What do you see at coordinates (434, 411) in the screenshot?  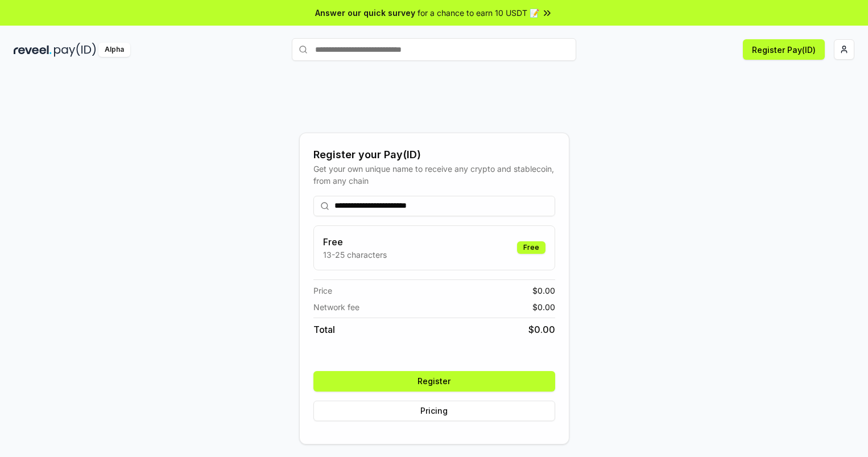 I see `button: Pricing` at bounding box center [434, 411].